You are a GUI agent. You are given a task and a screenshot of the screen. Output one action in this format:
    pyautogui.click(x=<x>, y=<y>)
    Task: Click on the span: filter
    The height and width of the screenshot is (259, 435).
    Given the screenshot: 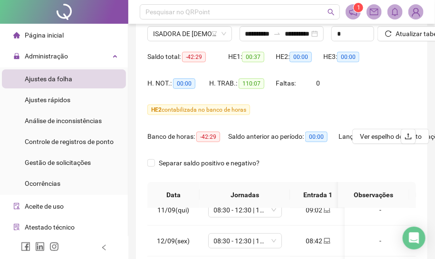 What is the action you would take?
    pyautogui.click(x=214, y=34)
    